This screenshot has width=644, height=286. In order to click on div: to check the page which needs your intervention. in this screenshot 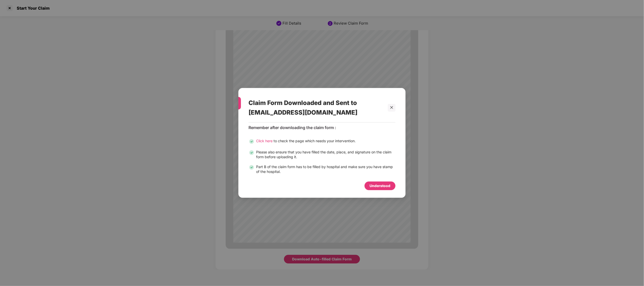, I will do `click(306, 142)`.